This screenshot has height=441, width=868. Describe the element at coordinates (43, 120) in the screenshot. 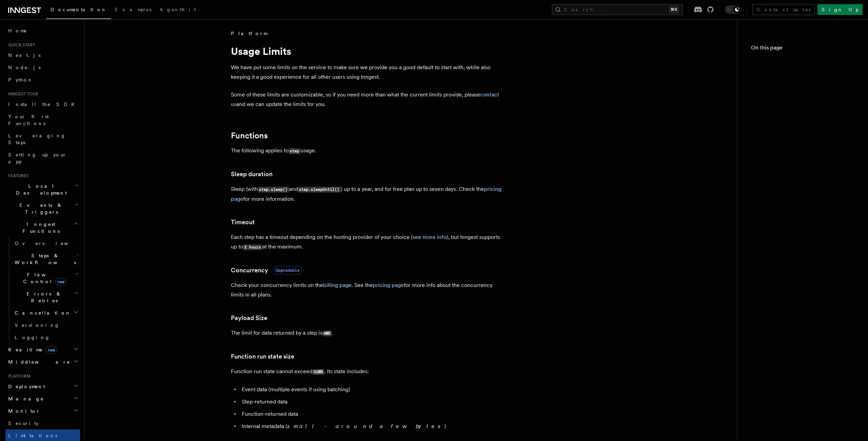

I see `a: Your first Functions` at that location.